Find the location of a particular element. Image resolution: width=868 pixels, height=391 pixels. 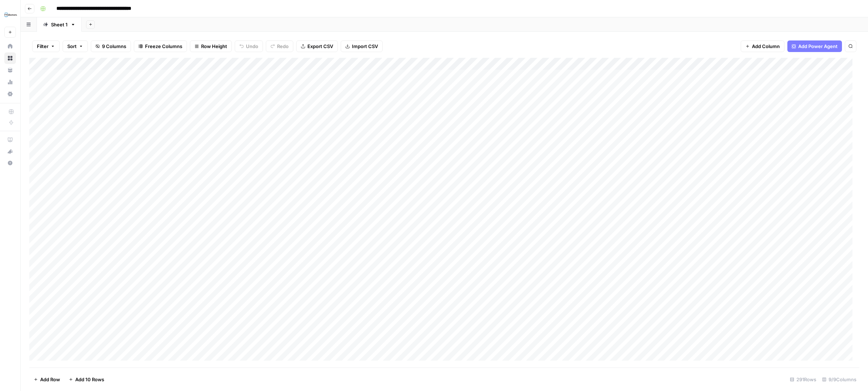

span: Freeze Columns is located at coordinates (164, 47).